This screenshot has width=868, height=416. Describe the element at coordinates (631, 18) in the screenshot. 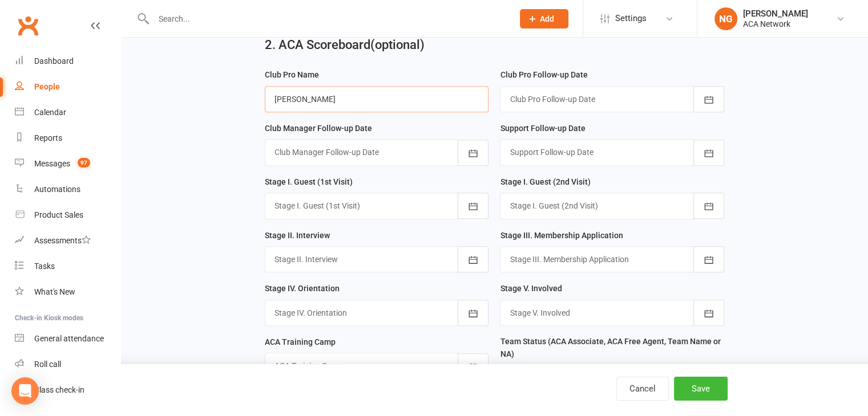

I see `span: Settings` at that location.